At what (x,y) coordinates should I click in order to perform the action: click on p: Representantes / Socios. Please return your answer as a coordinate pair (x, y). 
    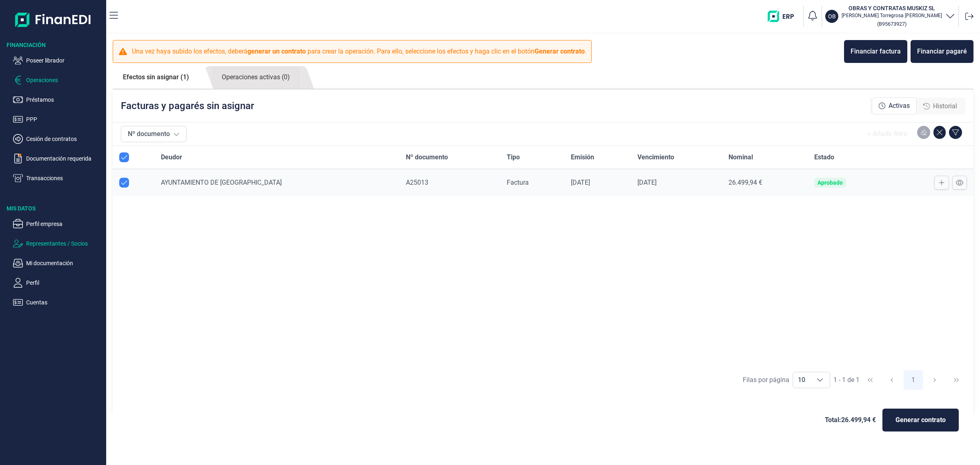
    Looking at the image, I should click on (65, 244).